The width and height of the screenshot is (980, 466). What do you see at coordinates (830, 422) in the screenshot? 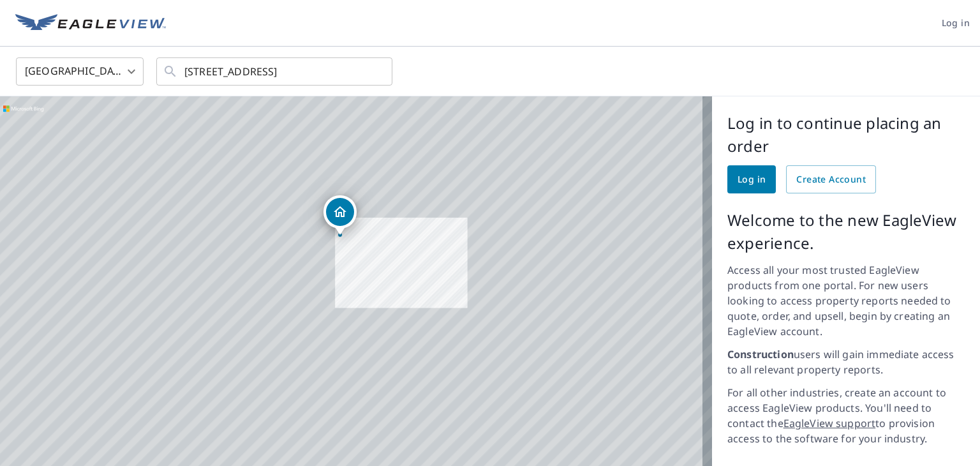
I see `a: EagleView support` at bounding box center [830, 422].